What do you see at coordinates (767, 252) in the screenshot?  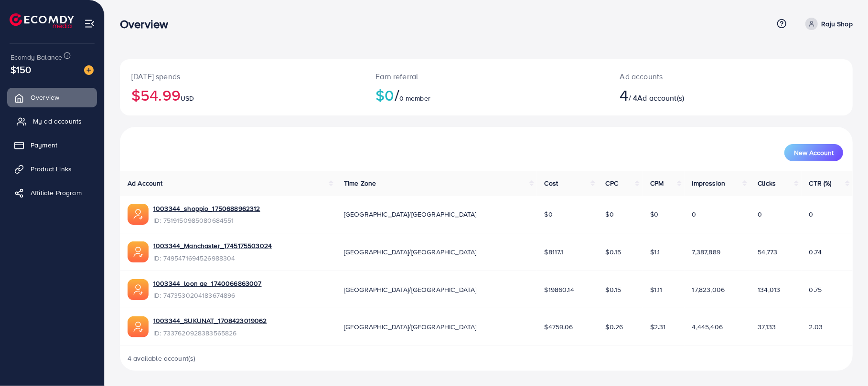 I see `span: 54,773` at bounding box center [767, 252].